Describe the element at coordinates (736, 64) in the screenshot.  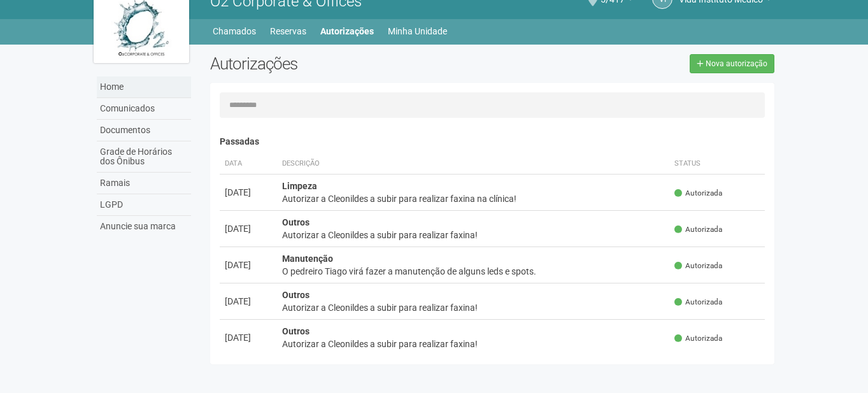
I see `span: Nova autorização` at that location.